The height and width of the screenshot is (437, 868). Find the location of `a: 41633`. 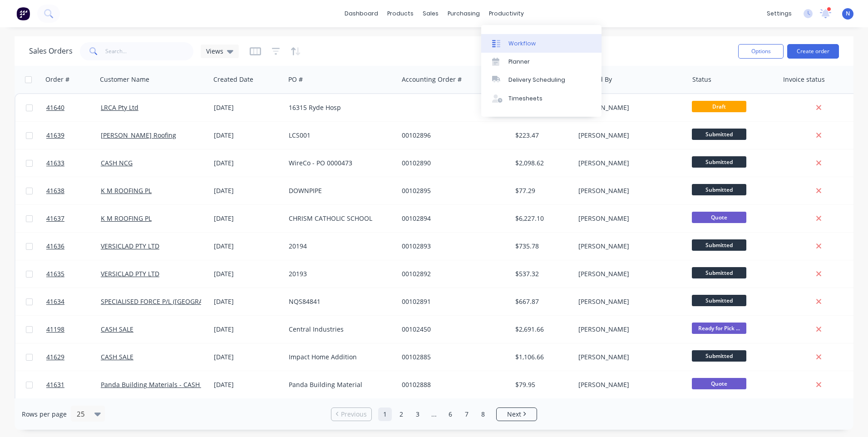

a: 41633 is located at coordinates (74, 163).